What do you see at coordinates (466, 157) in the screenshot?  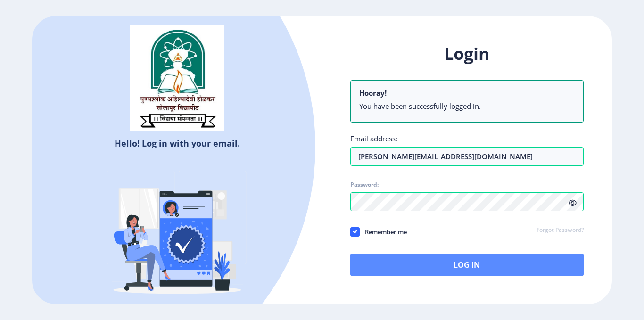 I see `input: Email address` at bounding box center [466, 157].